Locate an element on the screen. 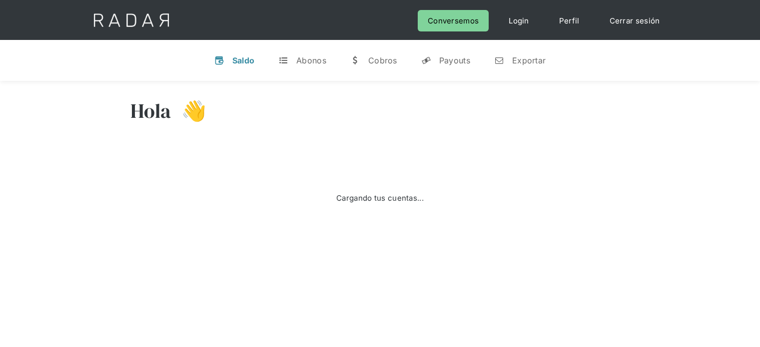  div: Payouts is located at coordinates (455, 60).